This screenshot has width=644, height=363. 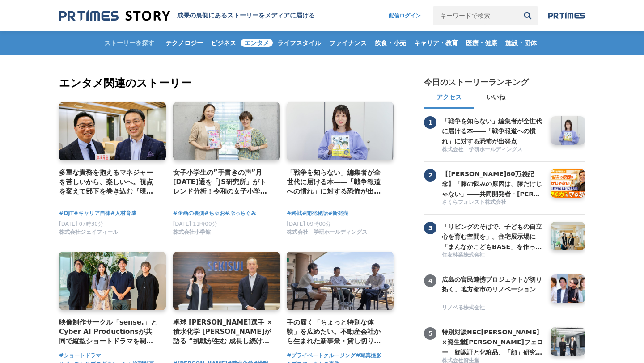 What do you see at coordinates (475, 15) in the screenshot?
I see `input: キーワードで検索` at bounding box center [475, 15].